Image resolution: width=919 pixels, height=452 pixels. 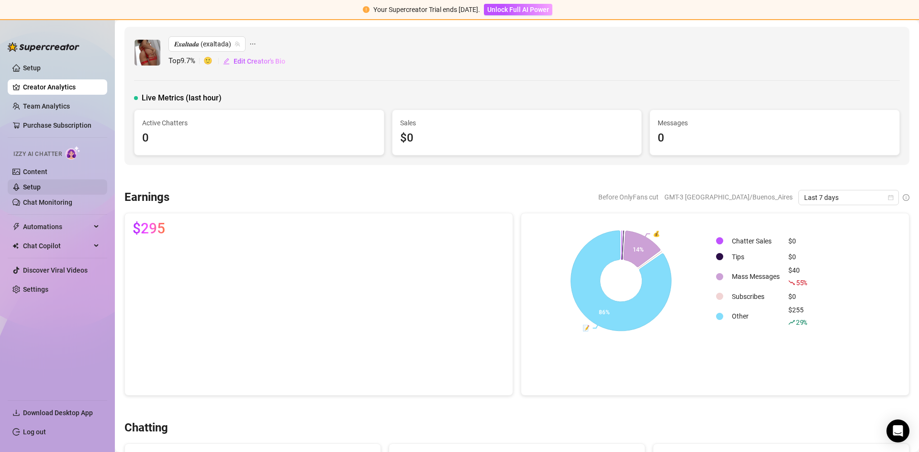 What do you see at coordinates (16, 227) in the screenshot?
I see `span: thunderbolt` at bounding box center [16, 227].